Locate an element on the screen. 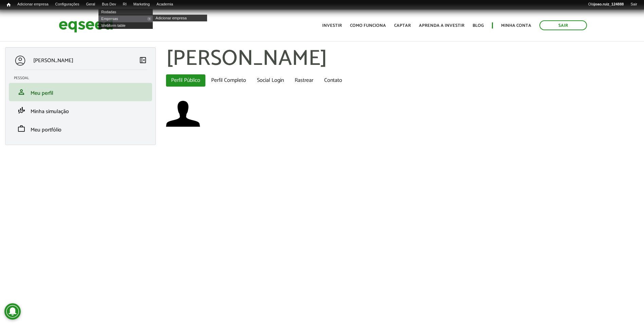 This screenshot has height=324, width=644. a: Investir is located at coordinates (332, 25).